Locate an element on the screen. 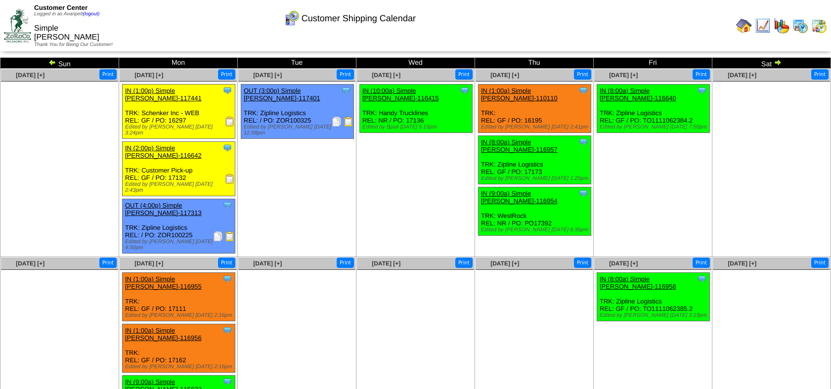  div: TRK: Schenker Inc - WEB REL: GF / PO: 16297 is located at coordinates (179, 112).